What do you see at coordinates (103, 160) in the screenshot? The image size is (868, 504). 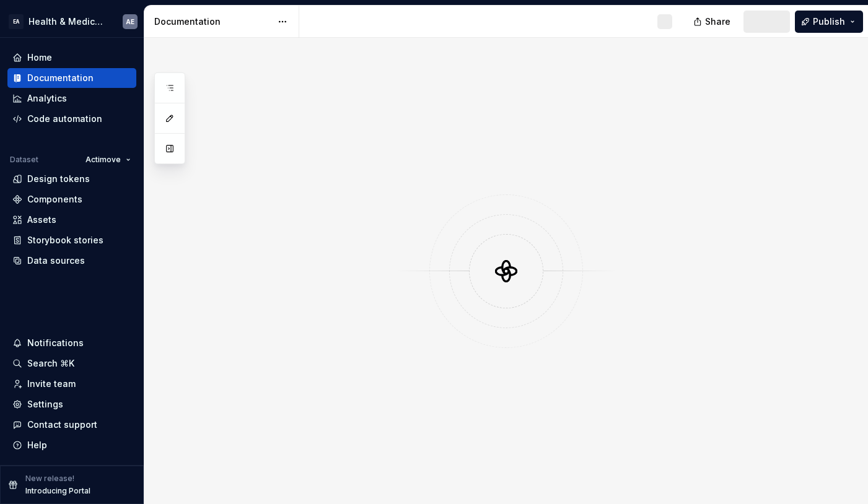 I see `span: Actimove` at bounding box center [103, 160].